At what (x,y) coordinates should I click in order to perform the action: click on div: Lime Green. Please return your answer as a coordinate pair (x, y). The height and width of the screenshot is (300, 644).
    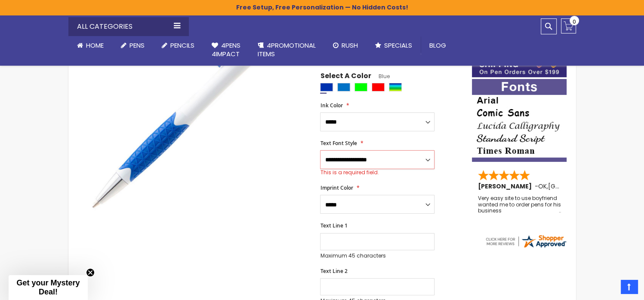
    Looking at the image, I should click on (361, 87).